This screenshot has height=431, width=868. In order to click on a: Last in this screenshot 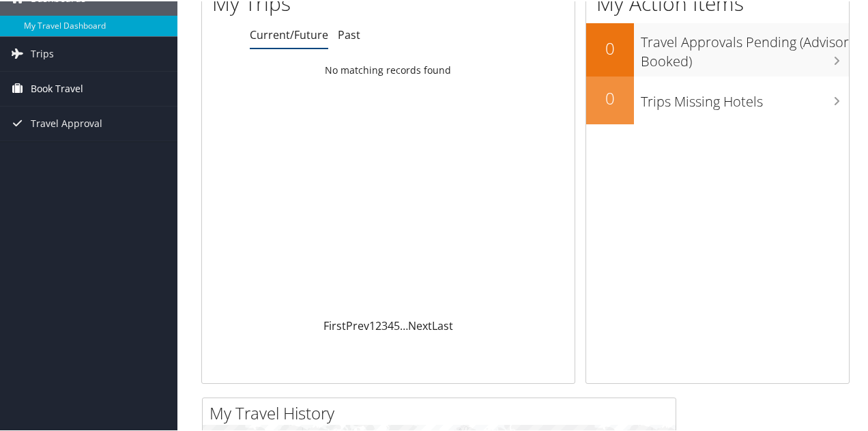, I will do `click(442, 324)`.